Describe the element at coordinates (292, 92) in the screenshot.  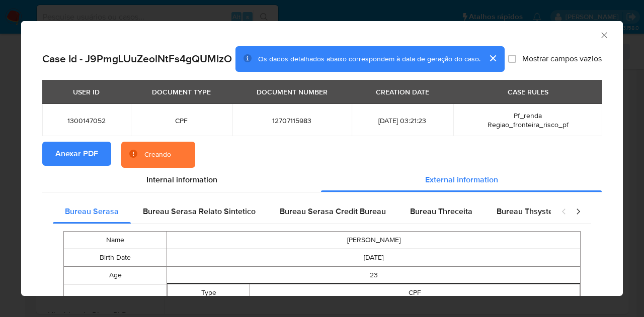
I see `div: DOCUMENT NUMBER` at that location.